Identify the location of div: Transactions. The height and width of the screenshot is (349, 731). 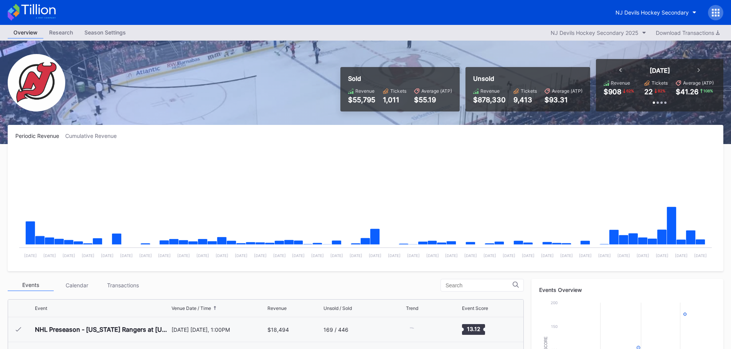
(123, 285).